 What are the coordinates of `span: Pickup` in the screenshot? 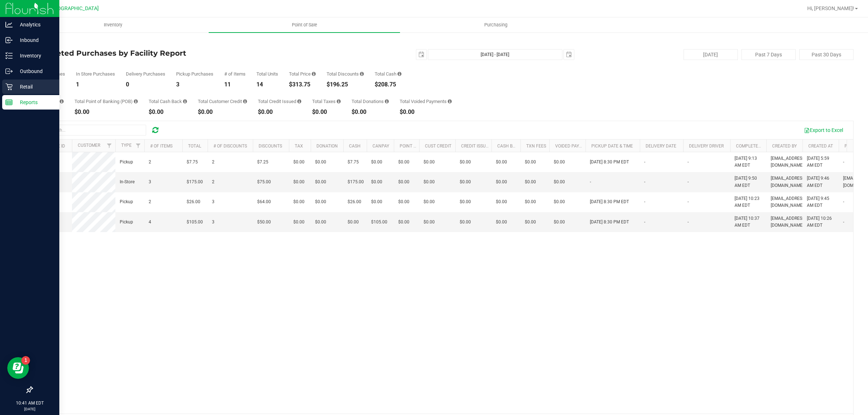 It's located at (126, 222).